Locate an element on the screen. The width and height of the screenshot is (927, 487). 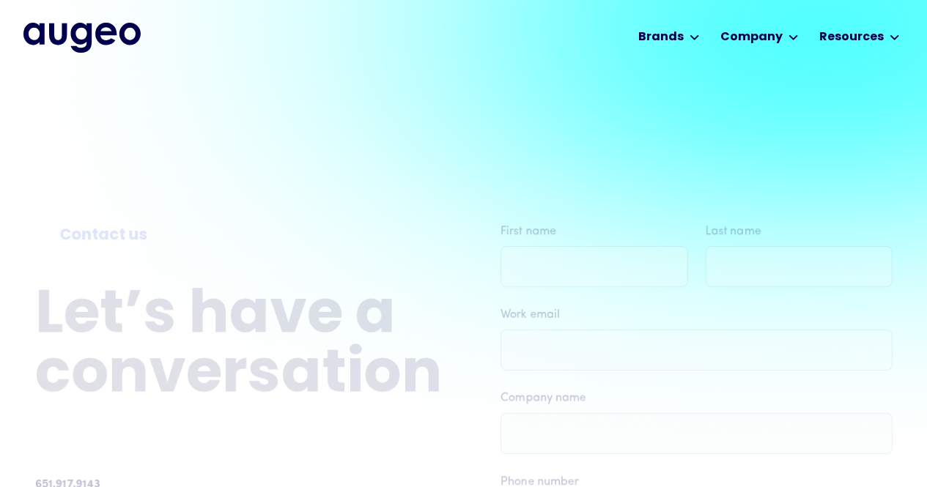
div: Company is located at coordinates (751, 37).